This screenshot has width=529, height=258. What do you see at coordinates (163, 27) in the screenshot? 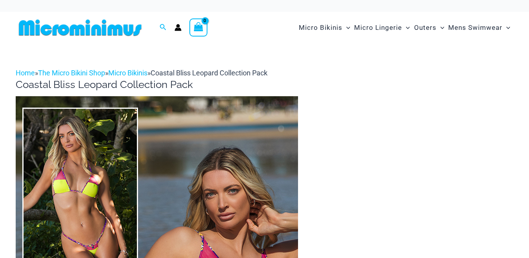
I see `a: Search icon link` at bounding box center [163, 27].